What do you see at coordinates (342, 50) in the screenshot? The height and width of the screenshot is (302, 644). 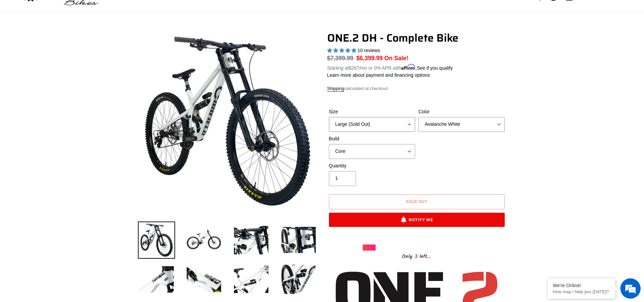 I see `span: 5.00 stars` at bounding box center [342, 50].